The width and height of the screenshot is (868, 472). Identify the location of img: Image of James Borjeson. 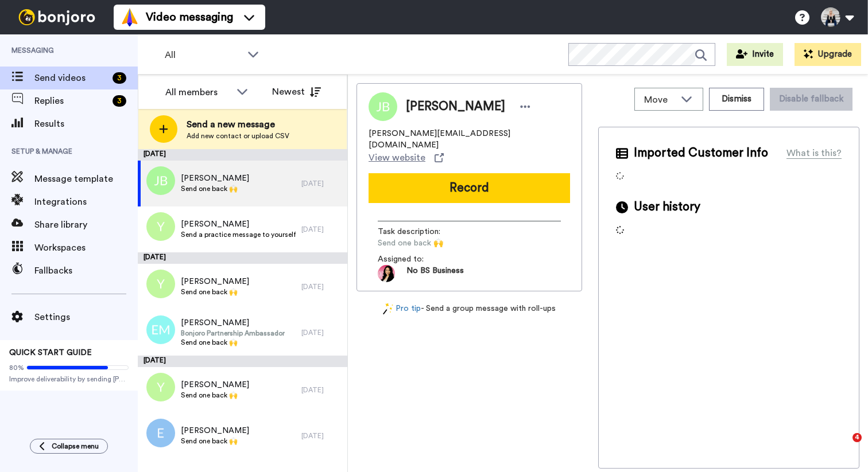
(383, 107).